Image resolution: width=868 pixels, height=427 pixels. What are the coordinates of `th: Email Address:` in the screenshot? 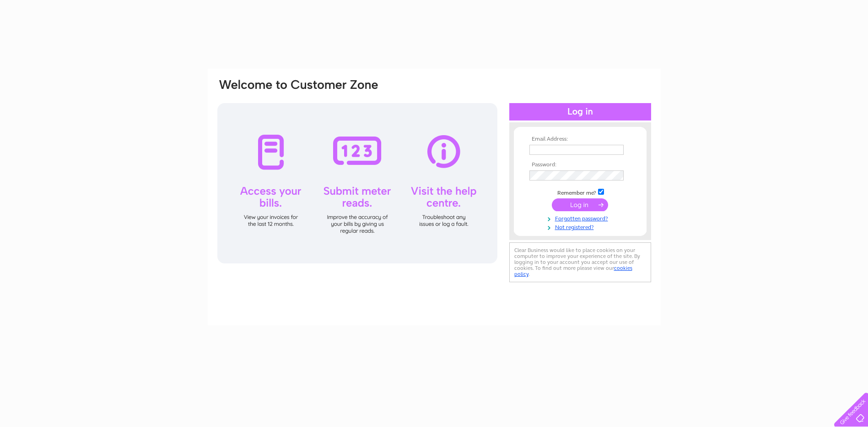 It's located at (580, 140).